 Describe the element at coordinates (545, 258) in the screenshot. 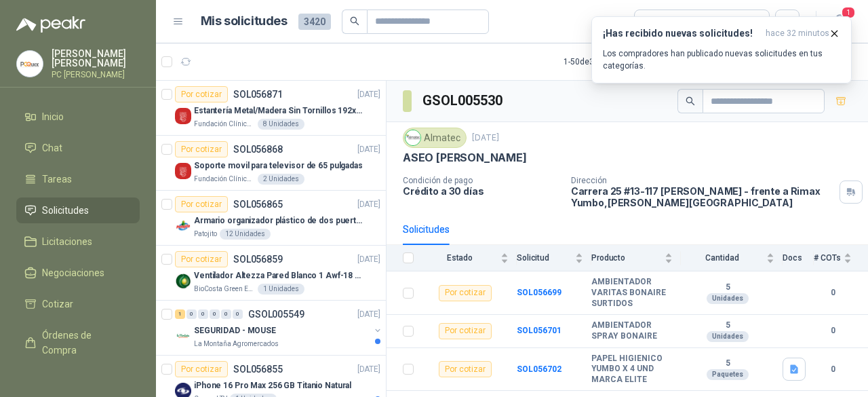

I see `span: Solicitud` at that location.